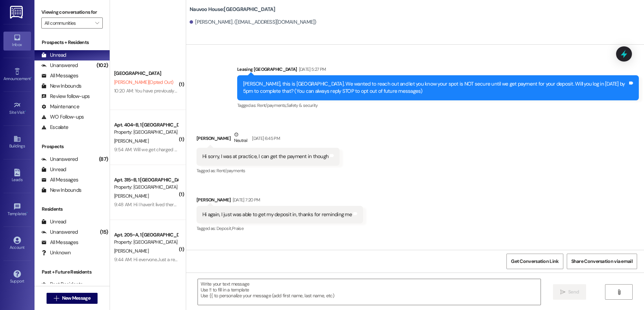 The height and width of the screenshot is (310, 644). Describe the element at coordinates (17, 210) in the screenshot. I see `a: Templates •` at that location.